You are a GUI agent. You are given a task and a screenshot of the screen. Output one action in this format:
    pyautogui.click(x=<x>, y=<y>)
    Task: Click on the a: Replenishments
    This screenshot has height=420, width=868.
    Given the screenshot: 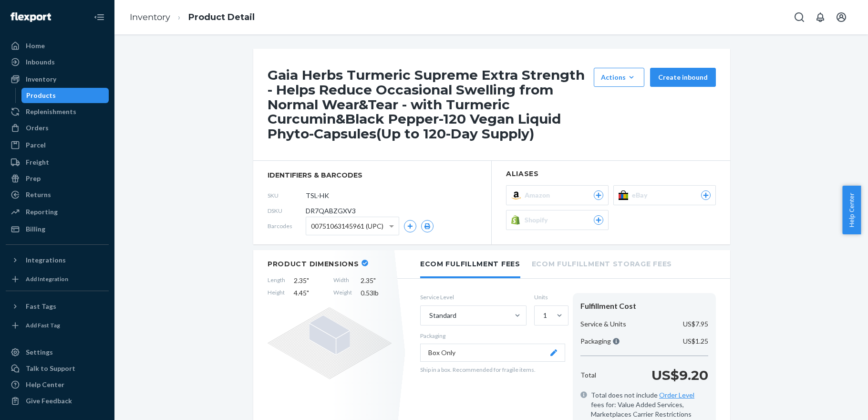 What is the action you would take?
    pyautogui.click(x=57, y=112)
    